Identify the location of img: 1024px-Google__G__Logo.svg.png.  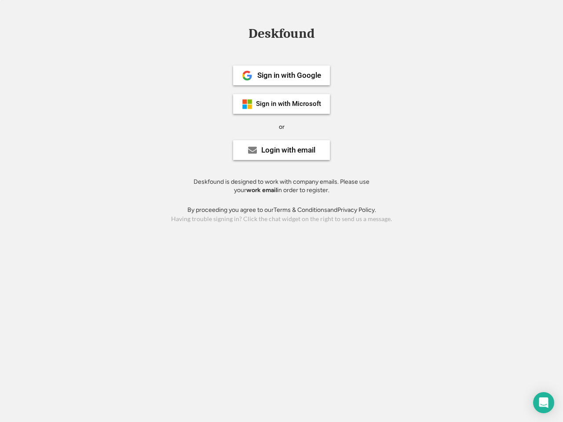
(247, 76).